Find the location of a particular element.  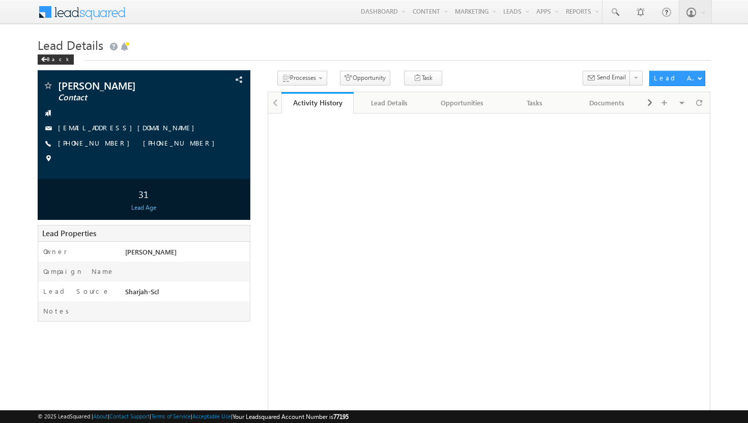

span: 77195 is located at coordinates (341, 416).